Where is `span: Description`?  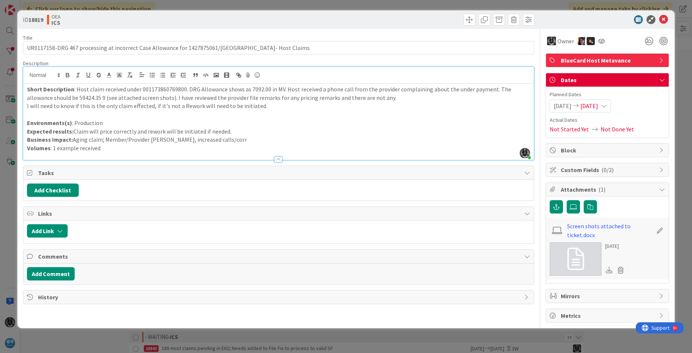 span: Description is located at coordinates (35, 63).